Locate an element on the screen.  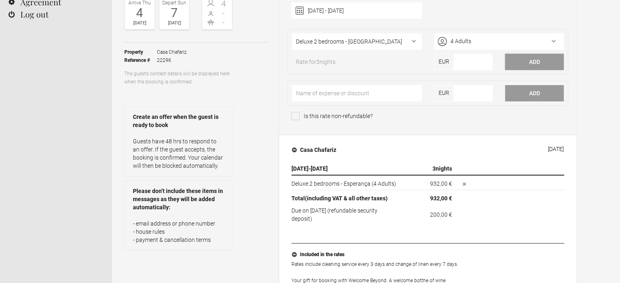
p: The guest’s contact details will be displayed here when the booking is confirmed. is located at coordinates (178, 78).